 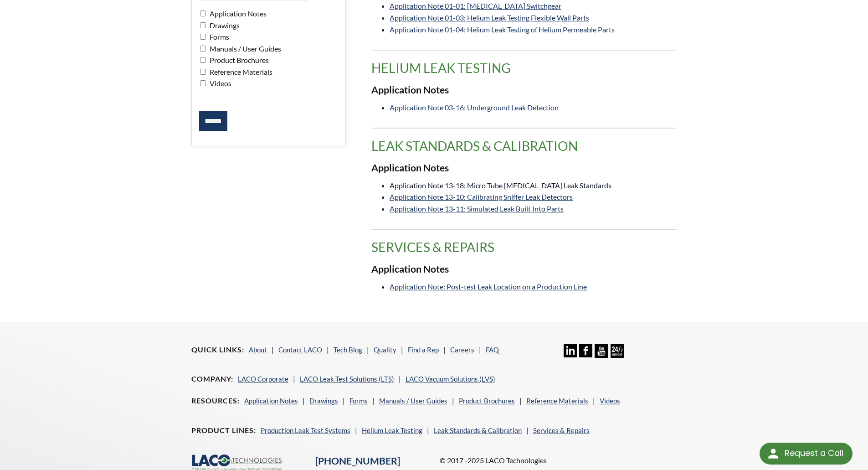 I want to click on a: Manuals / User Guides, so click(x=413, y=400).